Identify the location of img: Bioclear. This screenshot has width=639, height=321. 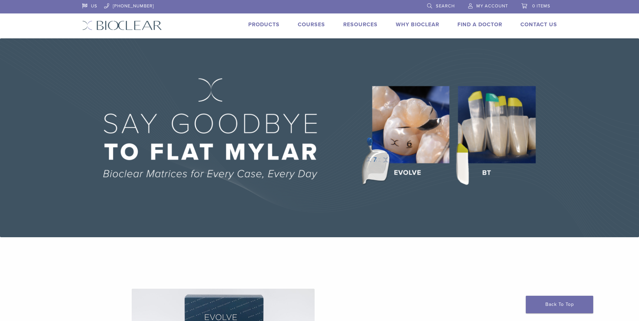
(122, 25).